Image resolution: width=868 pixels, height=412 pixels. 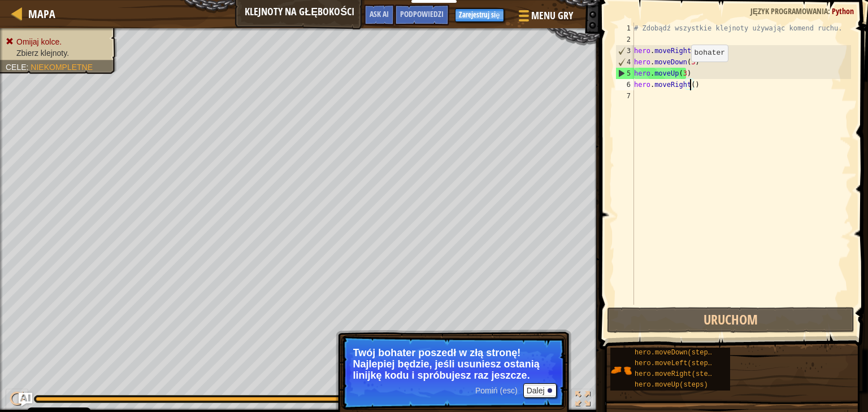 I want to click on button: Ctrl + P: Play, so click(x=17, y=400).